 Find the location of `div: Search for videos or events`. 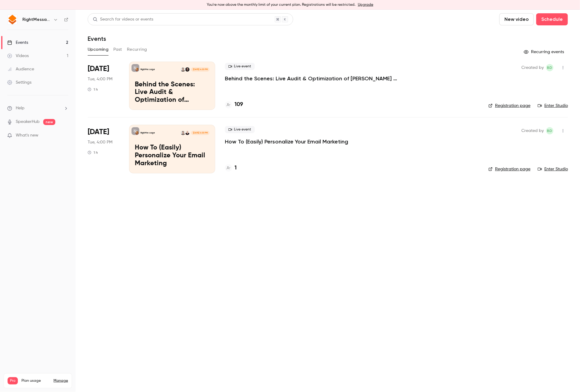

div: Search for videos or events is located at coordinates (123, 19).